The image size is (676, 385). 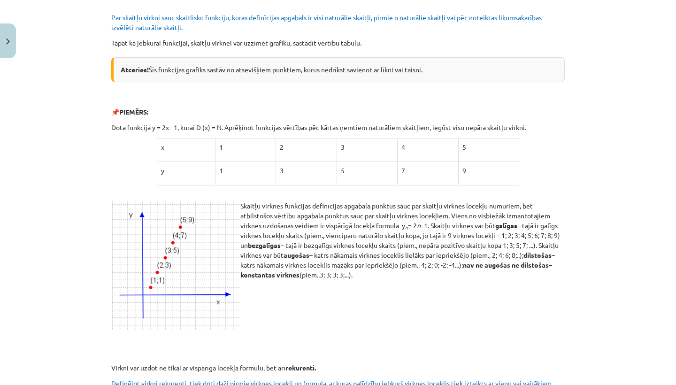 What do you see at coordinates (8, 41) in the screenshot?
I see `img: icon-close-lesson-0947bae3869378f0d4975bcd49f059093ad1ed9edebbc8119c70593378902aed.svg` at bounding box center [8, 41].